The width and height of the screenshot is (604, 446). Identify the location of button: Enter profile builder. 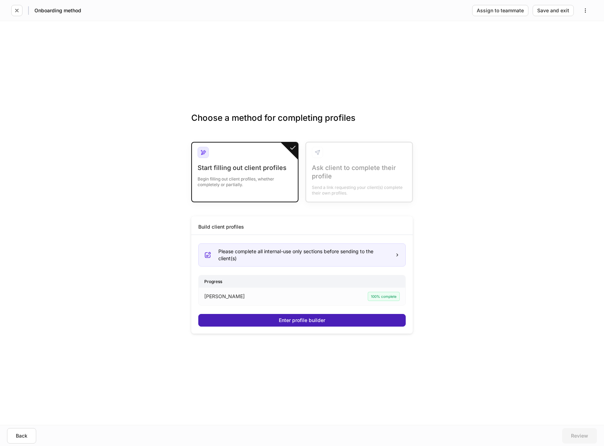
(302, 321).